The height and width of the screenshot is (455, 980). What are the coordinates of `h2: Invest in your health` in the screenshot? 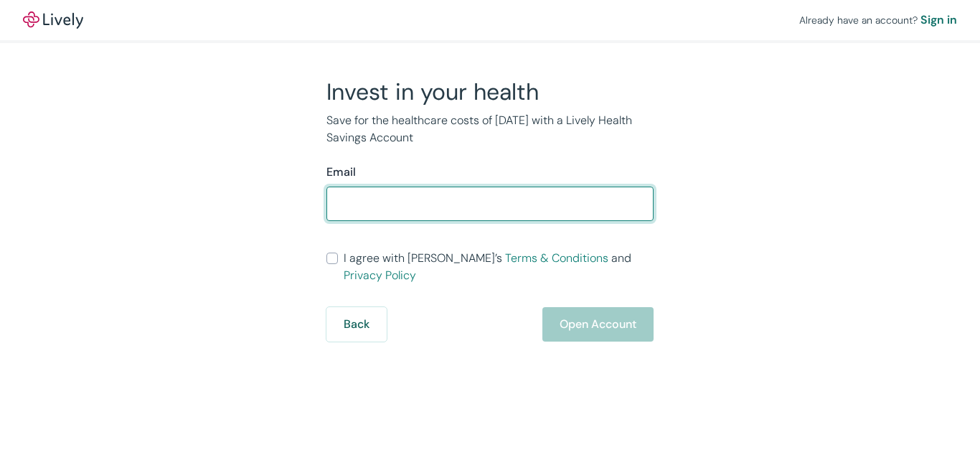 It's located at (490, 92).